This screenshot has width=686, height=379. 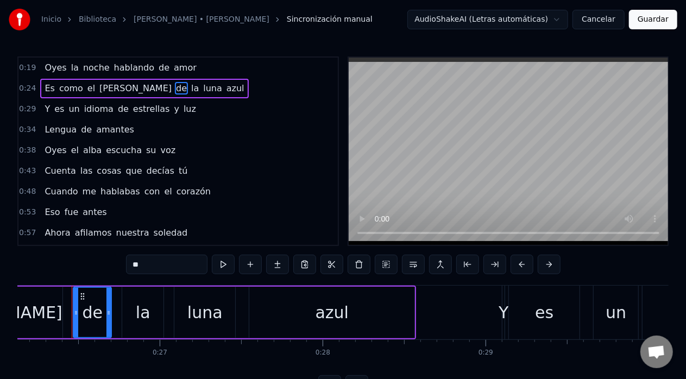 What do you see at coordinates (59, 109) in the screenshot?
I see `span: es` at bounding box center [59, 109].